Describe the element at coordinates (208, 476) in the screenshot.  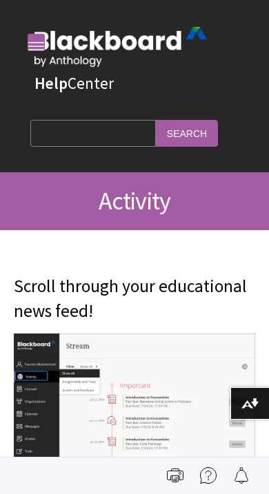
I see `img: More help` at that location.